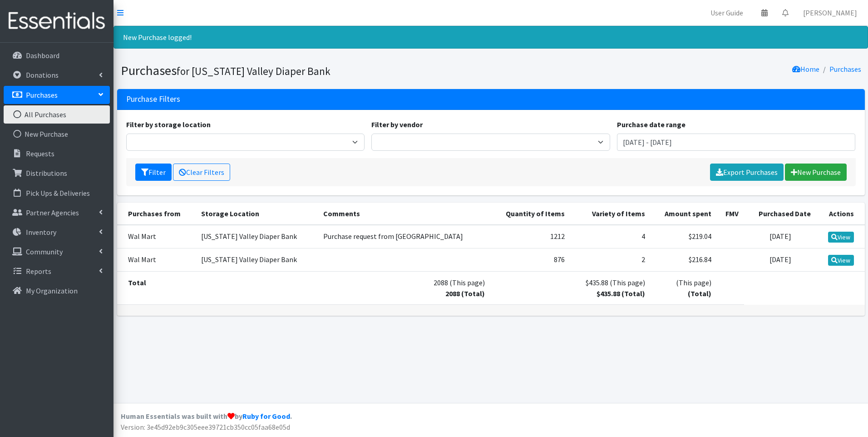  Describe the element at coordinates (44, 251) in the screenshot. I see `p: Community` at that location.